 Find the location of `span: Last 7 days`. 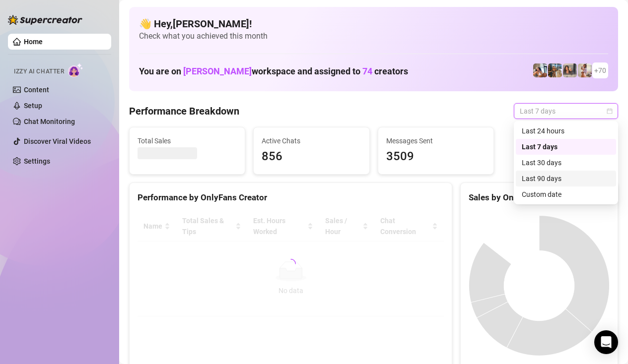

span: Last 7 days is located at coordinates (566, 111).